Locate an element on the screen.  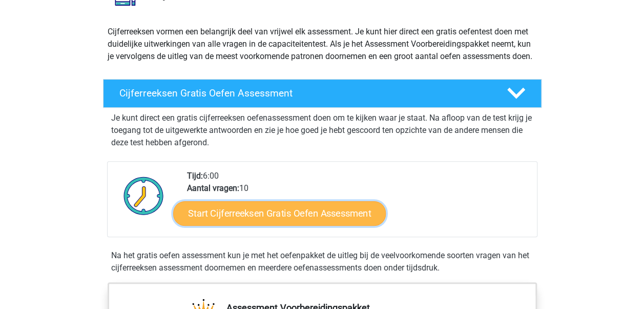
div: 6:00 10 is located at coordinates (358, 203).